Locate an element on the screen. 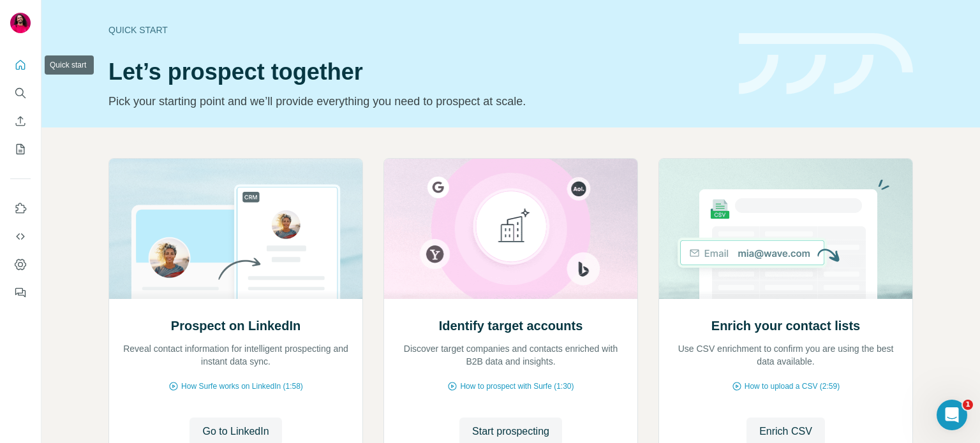 The height and width of the screenshot is (443, 980). h2: Enrich your contact lists is located at coordinates (785, 326).